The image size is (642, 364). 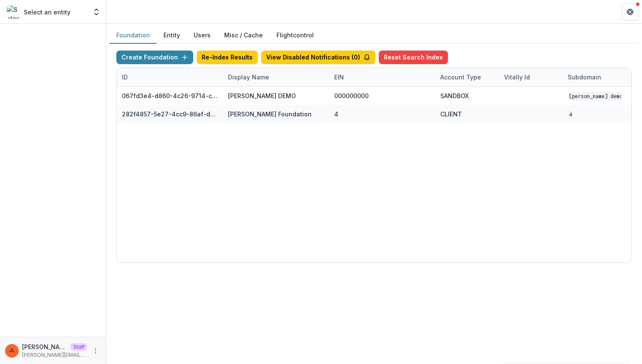 What do you see at coordinates (202, 35) in the screenshot?
I see `button: Users` at bounding box center [202, 35].